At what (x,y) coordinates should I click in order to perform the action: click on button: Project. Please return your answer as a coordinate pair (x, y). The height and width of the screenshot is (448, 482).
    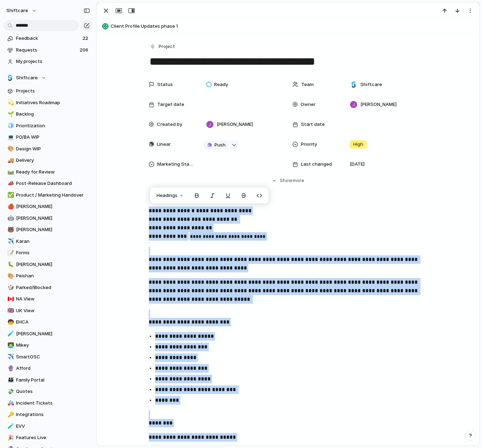
    Looking at the image, I should click on (163, 47).